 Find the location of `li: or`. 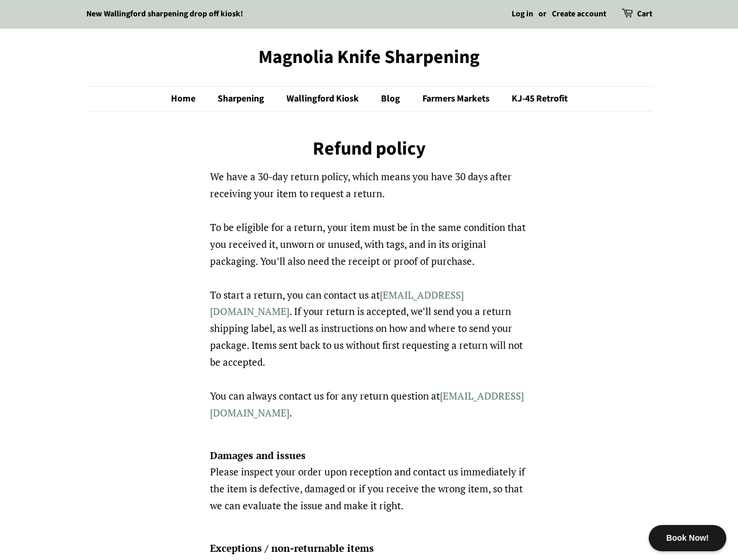

li: or is located at coordinates (542, 14).